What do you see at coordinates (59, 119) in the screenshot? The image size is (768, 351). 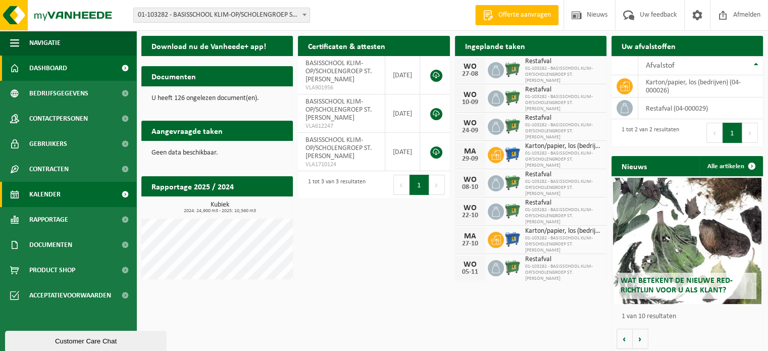 I see `span: Contactpersonen` at bounding box center [59, 119].